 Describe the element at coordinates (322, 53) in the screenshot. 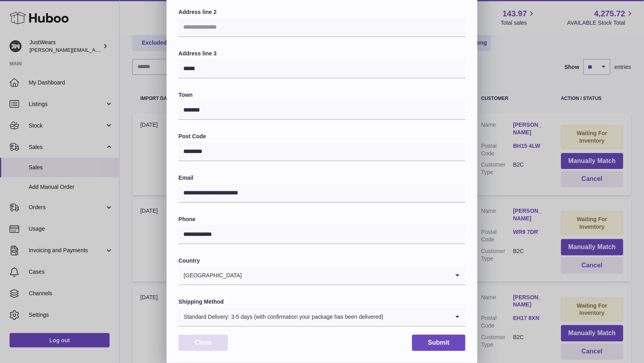

I see `label: Address line 3` at that location.